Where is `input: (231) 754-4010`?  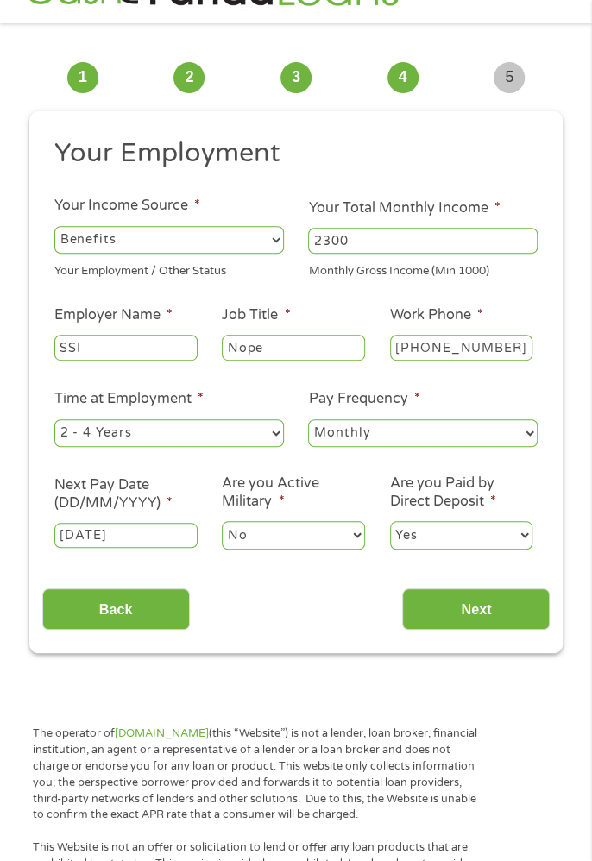 input: (231) 754-4010 is located at coordinates (462, 348).